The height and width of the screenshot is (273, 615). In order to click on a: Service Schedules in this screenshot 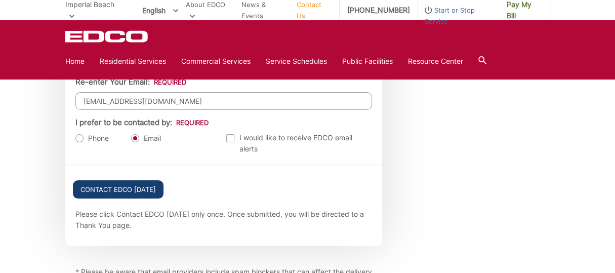, I will do `click(296, 61)`.